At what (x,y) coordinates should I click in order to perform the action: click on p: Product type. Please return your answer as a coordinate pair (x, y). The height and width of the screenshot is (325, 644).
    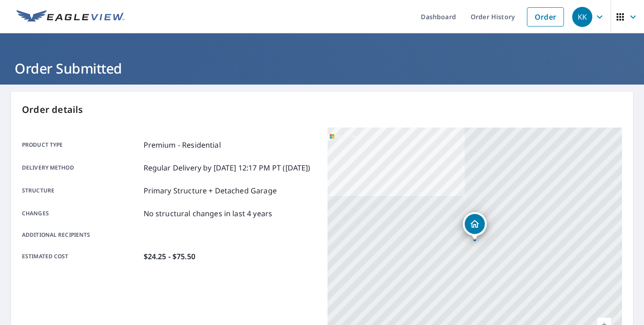
    Looking at the image, I should click on (81, 145).